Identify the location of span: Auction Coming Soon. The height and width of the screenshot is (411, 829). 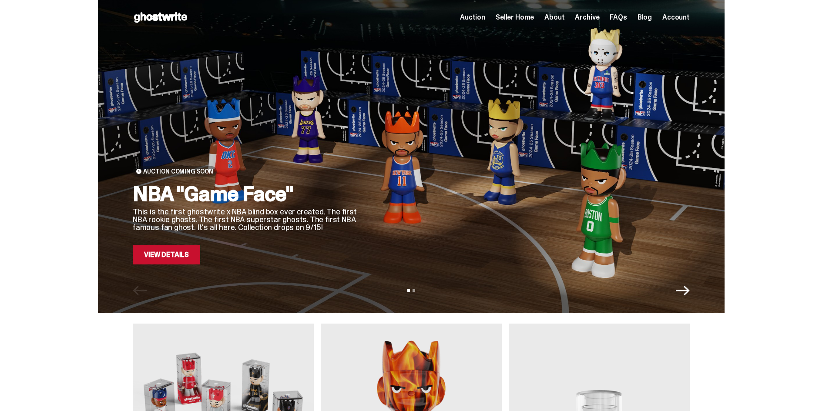
(178, 171).